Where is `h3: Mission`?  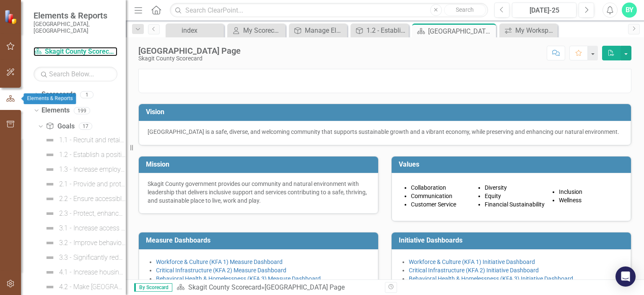
h3: Mission is located at coordinates (260, 165).